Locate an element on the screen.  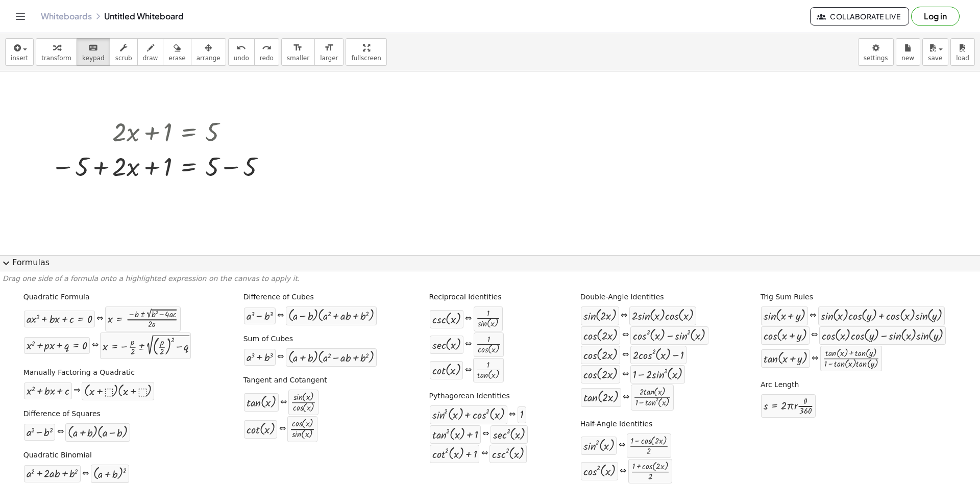
span: fullscreen is located at coordinates (366, 58).